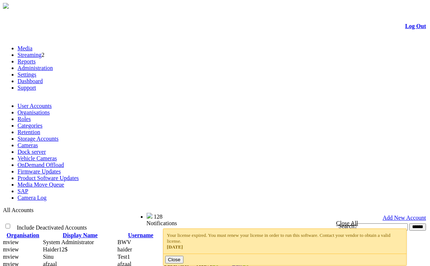  Describe the element at coordinates (29, 132) in the screenshot. I see `a: Retention` at that location.